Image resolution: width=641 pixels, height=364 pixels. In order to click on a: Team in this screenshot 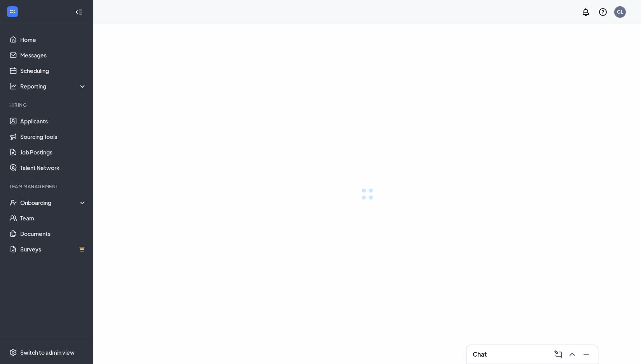, I will do `click(53, 218)`.